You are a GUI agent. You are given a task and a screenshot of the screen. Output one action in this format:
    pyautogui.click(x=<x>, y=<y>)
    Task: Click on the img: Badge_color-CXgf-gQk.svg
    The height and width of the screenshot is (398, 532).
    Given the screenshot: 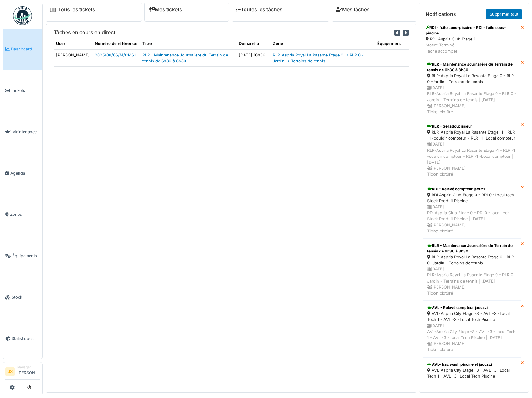 What is the action you would take?
    pyautogui.click(x=23, y=15)
    